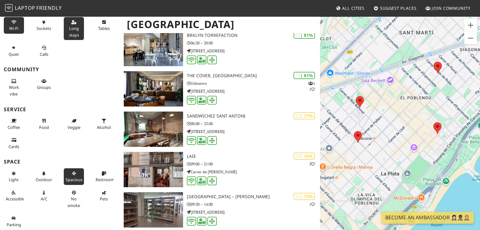  I want to click on p: Unknown, so click(253, 83).